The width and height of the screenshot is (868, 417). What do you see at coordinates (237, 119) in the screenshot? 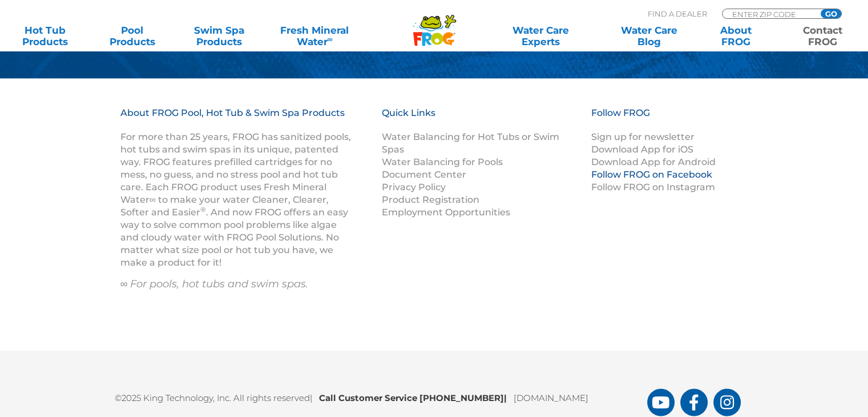
I see `h3: About FROG Pool, Hot Tub & Swim Spa Products` at bounding box center [237, 119].